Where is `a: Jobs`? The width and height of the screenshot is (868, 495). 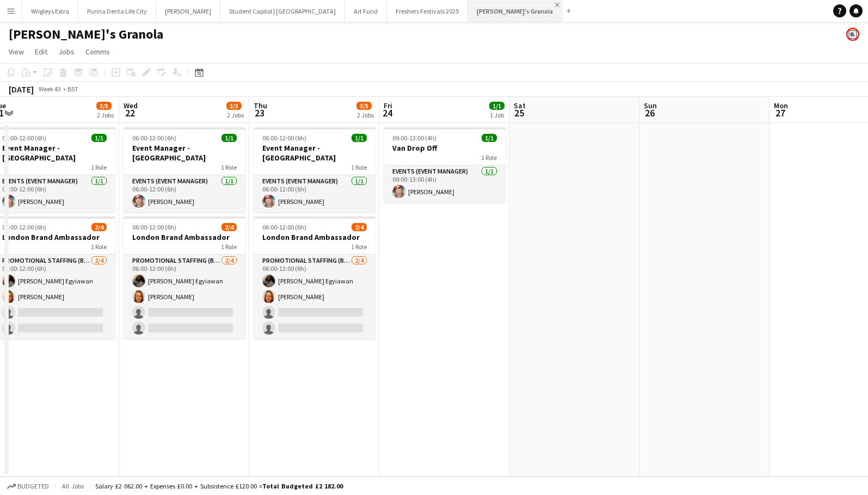
a: Jobs is located at coordinates (67, 51).